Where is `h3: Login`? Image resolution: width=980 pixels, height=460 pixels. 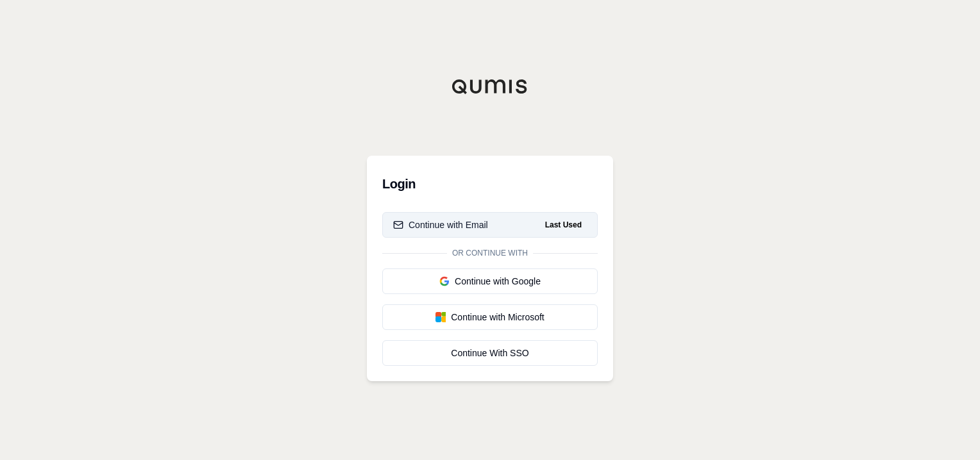
h3: Login is located at coordinates (490, 184).